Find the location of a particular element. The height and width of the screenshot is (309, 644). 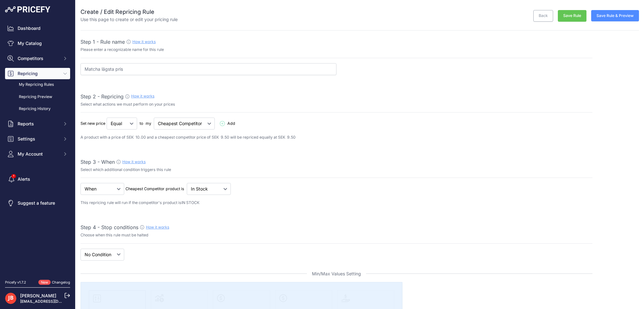

h2: Create / Edit Repricing Rule is located at coordinates (129, 12).